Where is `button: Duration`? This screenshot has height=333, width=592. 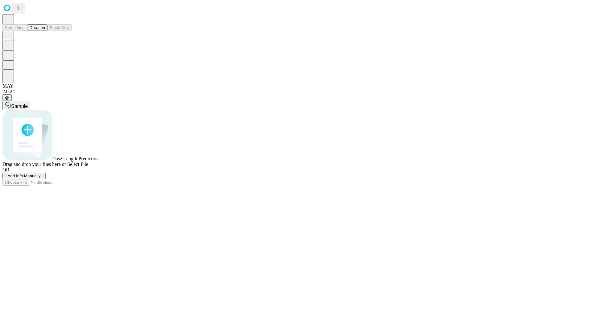 button: Duration is located at coordinates (37, 27).